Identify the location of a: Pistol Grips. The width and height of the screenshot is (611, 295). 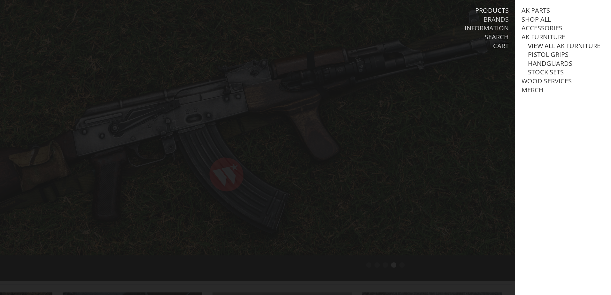
(548, 55).